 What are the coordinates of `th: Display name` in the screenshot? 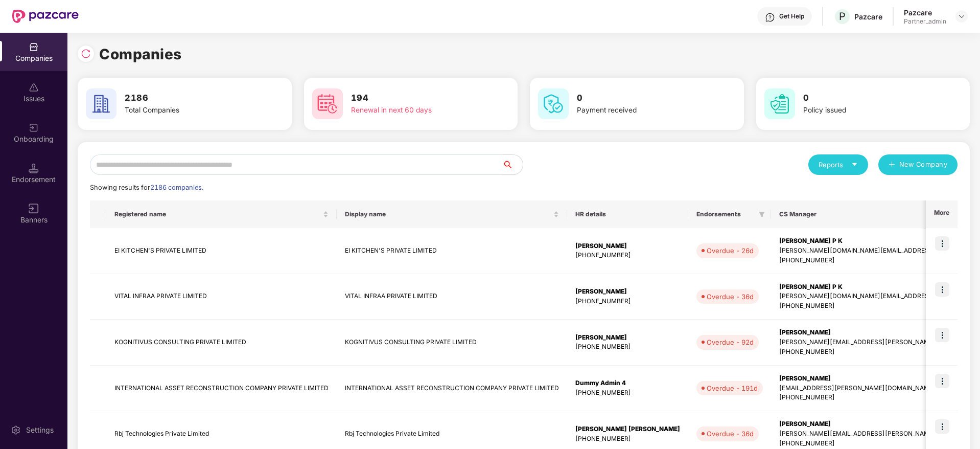 It's located at (452, 214).